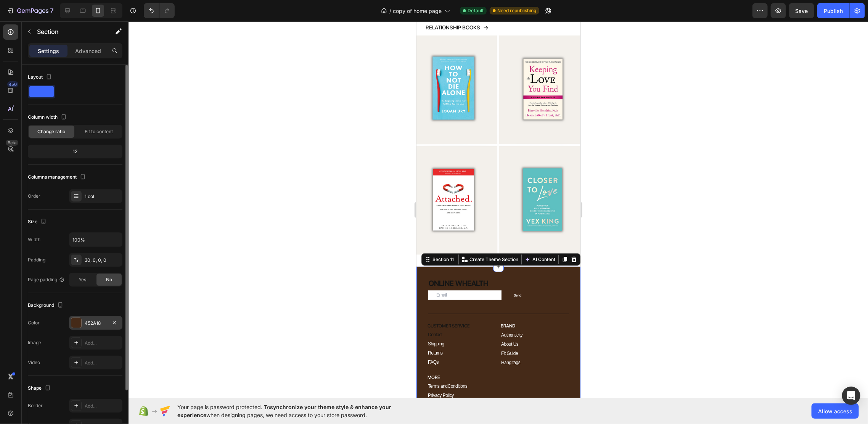 The image size is (868, 424). I want to click on p: Terms andConditions, so click(31, 364).